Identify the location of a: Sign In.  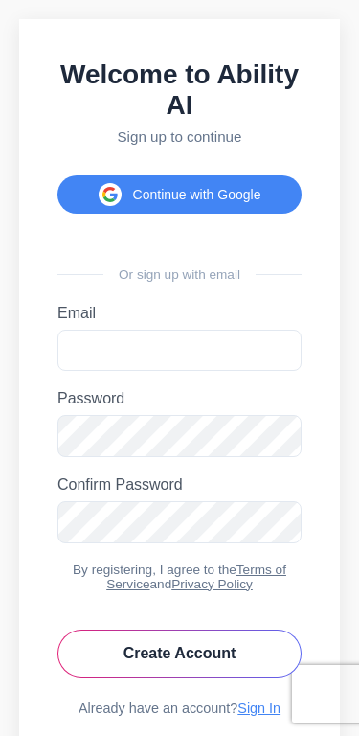
(259, 708).